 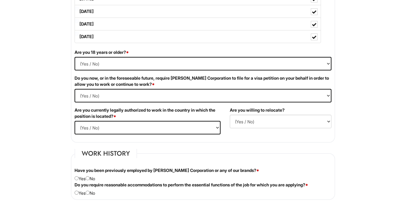 What do you see at coordinates (257, 110) in the screenshot?
I see `label: Are you willing to relocate?` at bounding box center [257, 110].